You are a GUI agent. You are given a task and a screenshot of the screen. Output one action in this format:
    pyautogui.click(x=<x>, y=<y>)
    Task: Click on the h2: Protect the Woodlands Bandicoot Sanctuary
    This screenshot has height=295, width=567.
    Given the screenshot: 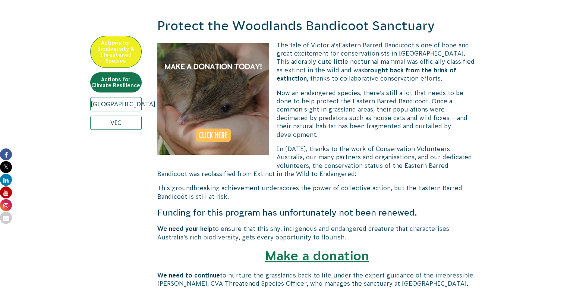 What is the action you would take?
    pyautogui.click(x=317, y=26)
    